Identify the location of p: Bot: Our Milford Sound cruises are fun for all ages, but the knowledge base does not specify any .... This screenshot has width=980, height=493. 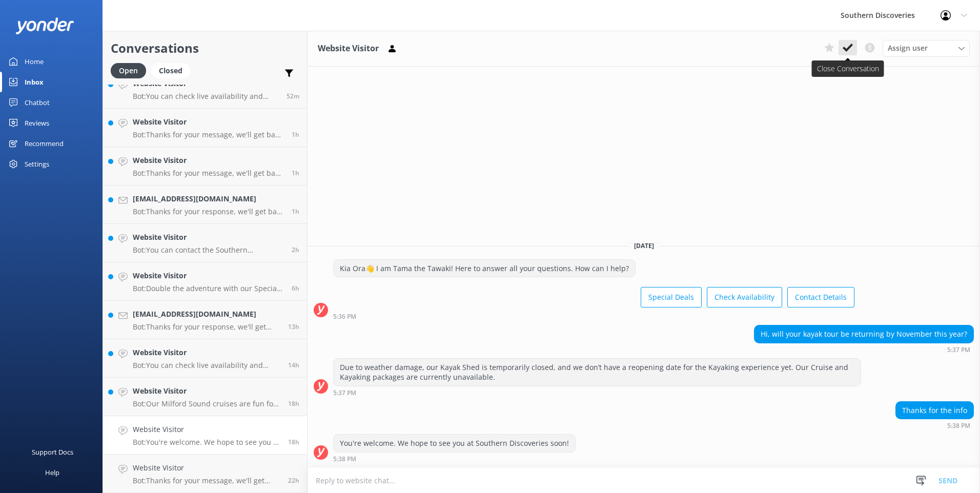
(207, 404).